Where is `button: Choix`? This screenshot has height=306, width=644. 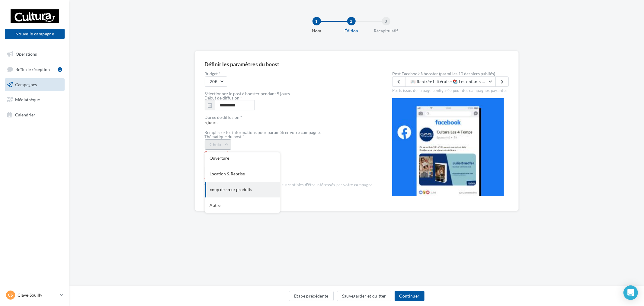 button: Choix is located at coordinates (218, 144).